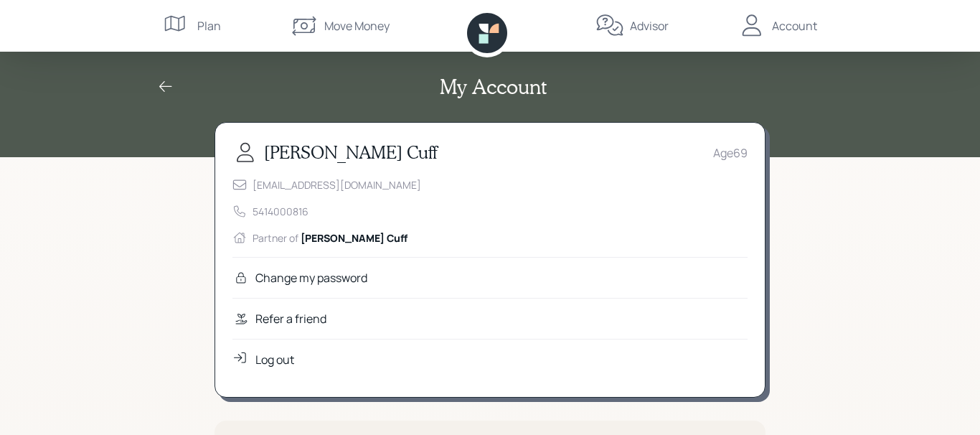 Image resolution: width=980 pixels, height=435 pixels. I want to click on div: Advisor, so click(650, 26).